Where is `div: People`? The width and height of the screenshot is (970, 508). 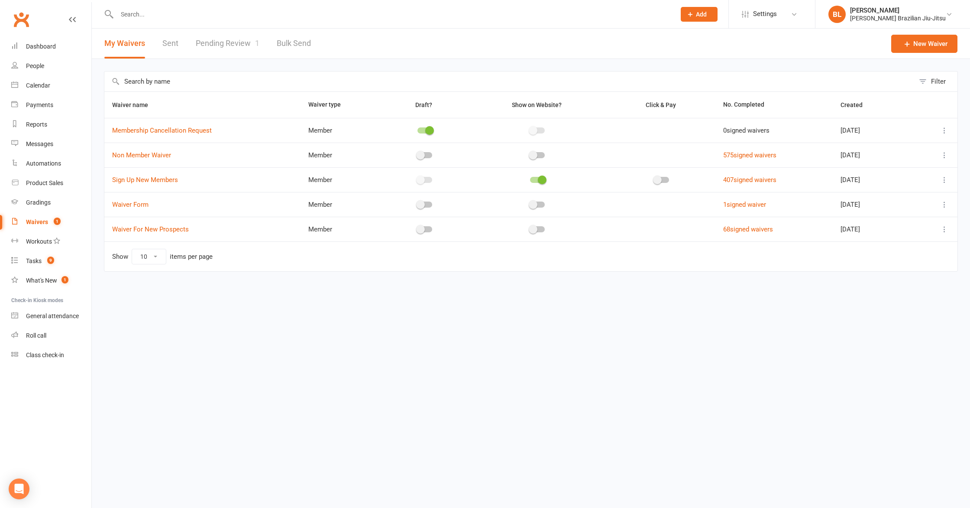
div: People is located at coordinates (35, 66).